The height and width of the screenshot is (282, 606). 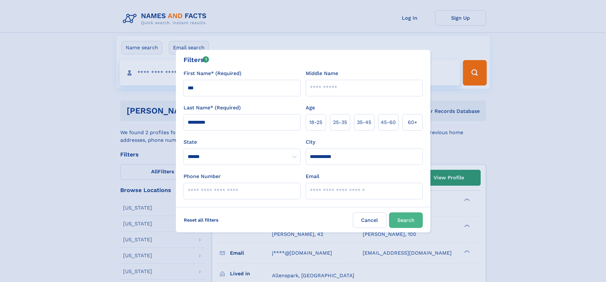 I want to click on label: Last Name* (Required), so click(x=212, y=108).